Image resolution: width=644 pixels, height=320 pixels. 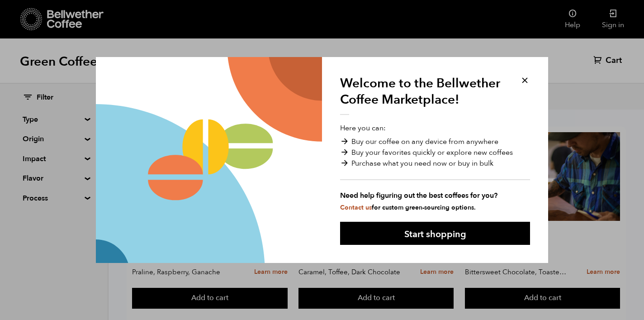 I want to click on h1: Welcome to the Bellwether Coffee Marketplace!, so click(x=424, y=95).